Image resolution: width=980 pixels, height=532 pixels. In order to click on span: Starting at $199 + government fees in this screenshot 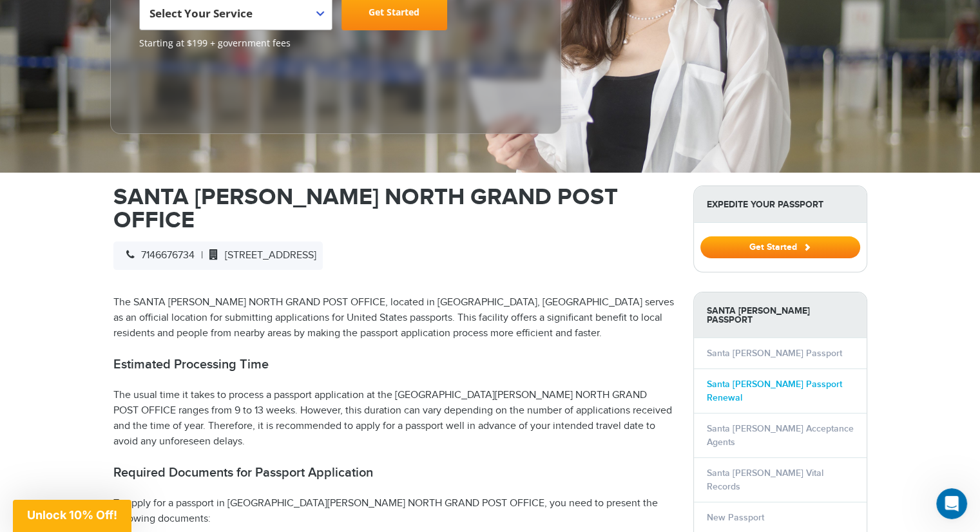, I will do `click(336, 43)`.